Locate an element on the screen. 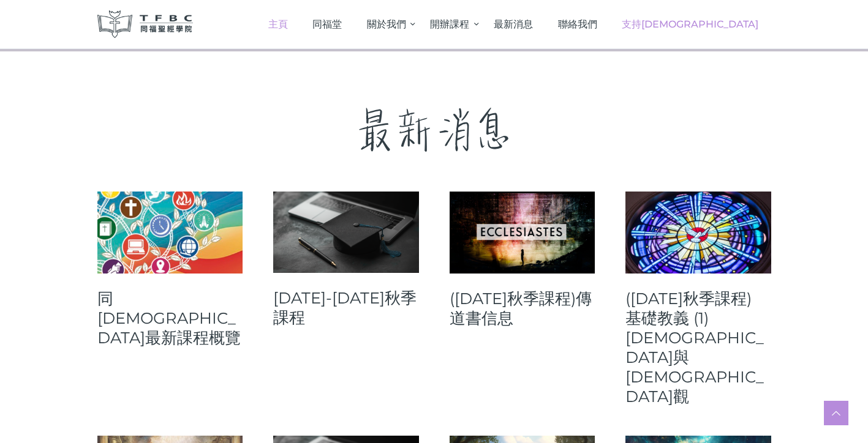 The height and width of the screenshot is (443, 868). a: 同福堂 is located at coordinates (327, 24).